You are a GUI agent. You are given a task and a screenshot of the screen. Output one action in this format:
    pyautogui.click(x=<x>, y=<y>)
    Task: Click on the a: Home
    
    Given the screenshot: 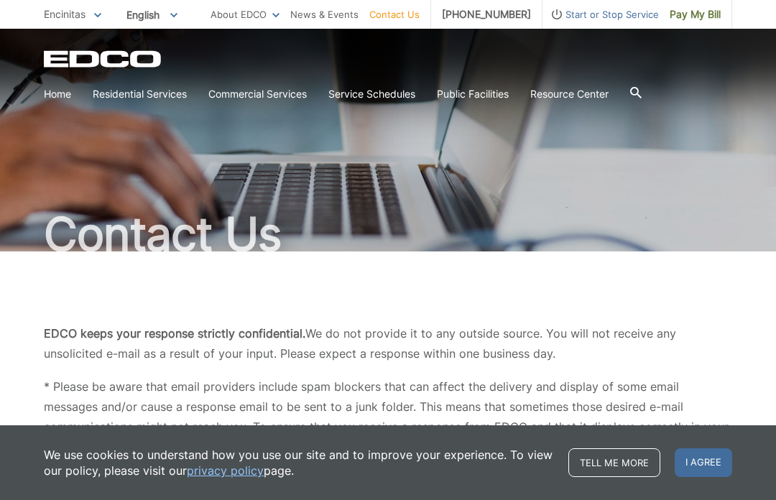 What is the action you would take?
    pyautogui.click(x=57, y=94)
    